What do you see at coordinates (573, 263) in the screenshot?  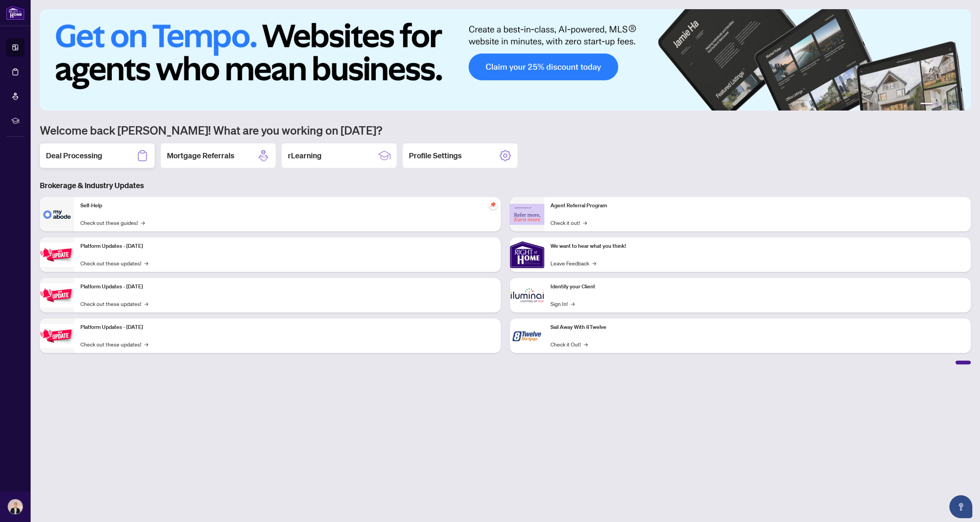 I see `a: Leave Feedback→` at bounding box center [573, 263].